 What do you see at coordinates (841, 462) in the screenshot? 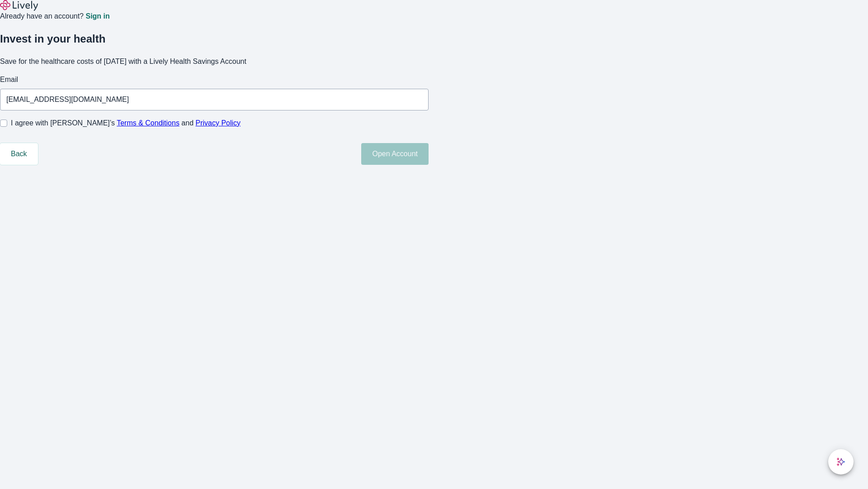
I see `svg: Lively AI Assistant` at bounding box center [841, 462].